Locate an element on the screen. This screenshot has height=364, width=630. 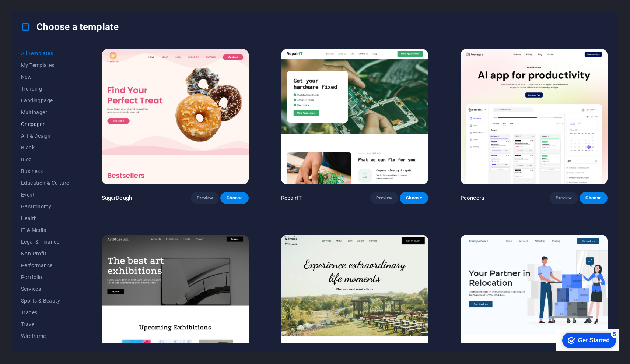
button: Trending is located at coordinates (45, 88).